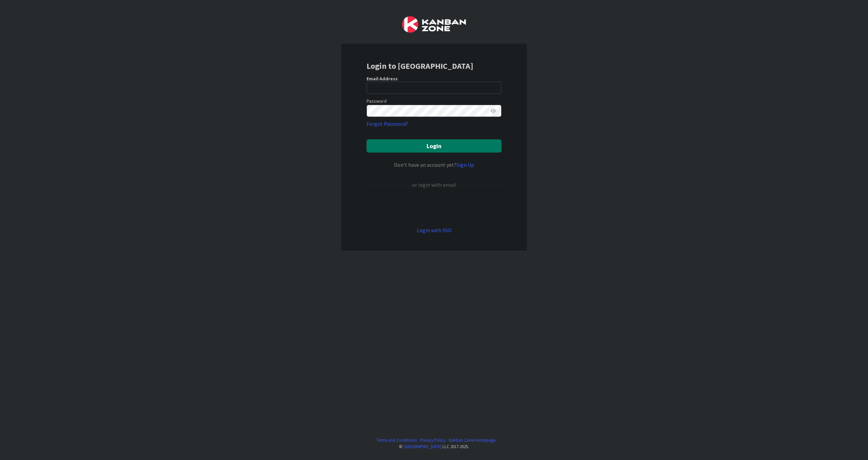 The image size is (868, 460). I want to click on a: Forgot Password?, so click(387, 124).